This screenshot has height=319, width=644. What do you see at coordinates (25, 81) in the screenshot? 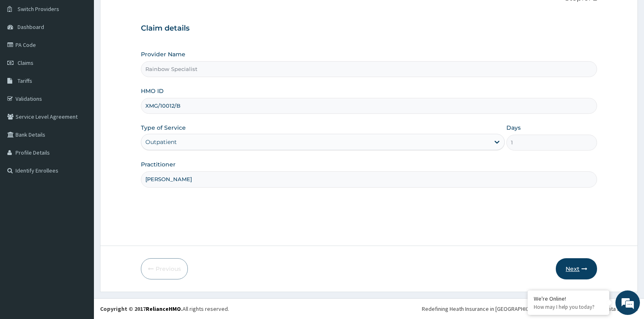
I see `span: Tariffs` at bounding box center [25, 81].